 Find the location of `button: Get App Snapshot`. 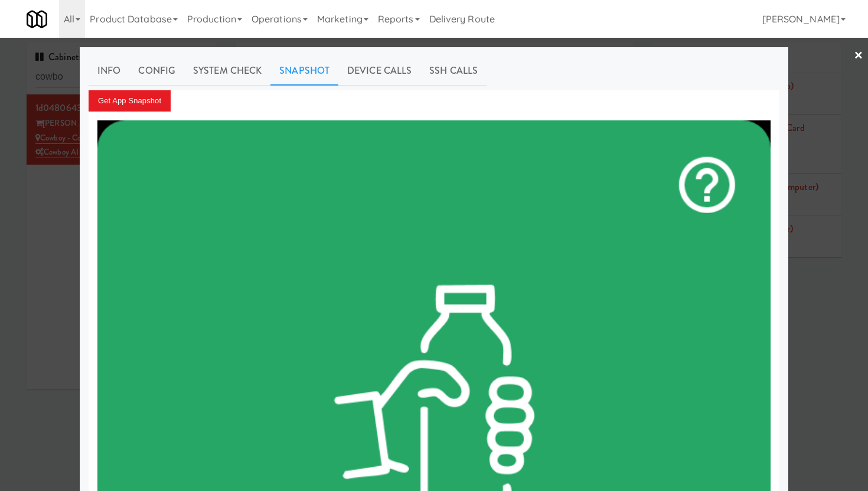

button: Get App Snapshot is located at coordinates (129, 100).